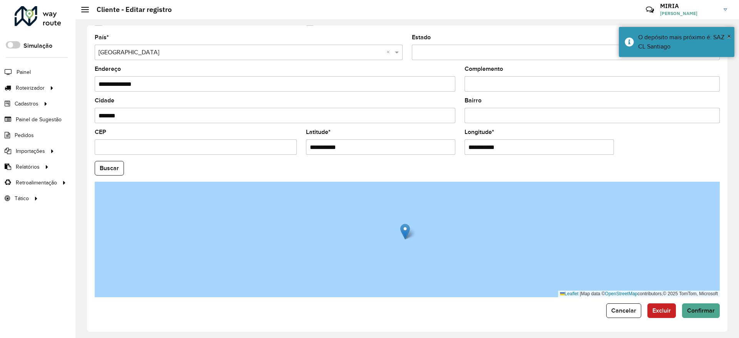  What do you see at coordinates (36, 182) in the screenshot?
I see `span: Retroalimentação` at bounding box center [36, 182].